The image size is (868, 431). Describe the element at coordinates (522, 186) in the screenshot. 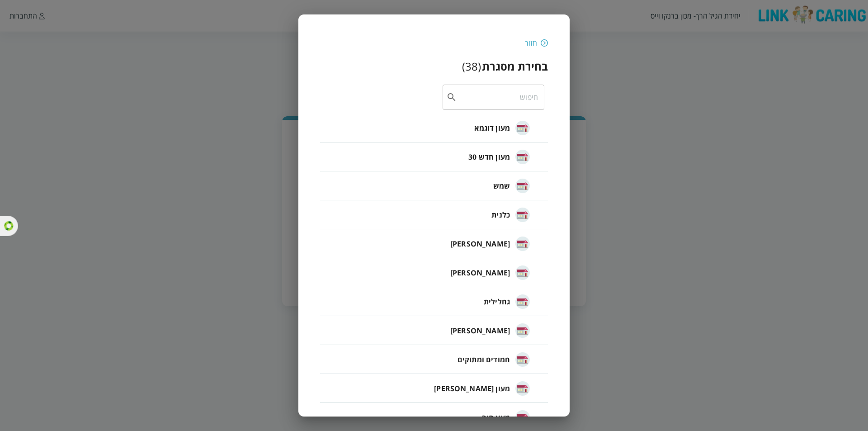

I see `img: שמש` at that location.